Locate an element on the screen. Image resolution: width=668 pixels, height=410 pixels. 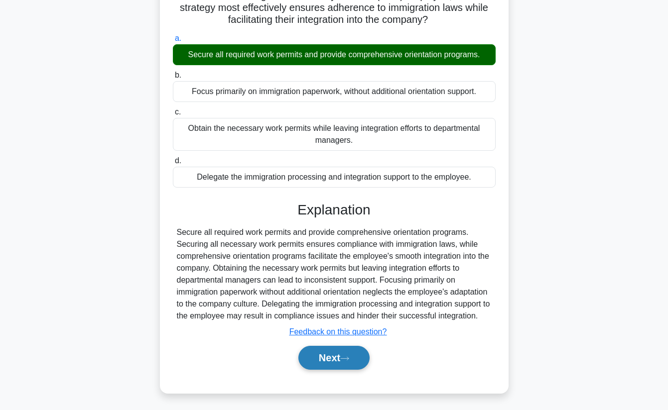
span: d. is located at coordinates (178, 160).